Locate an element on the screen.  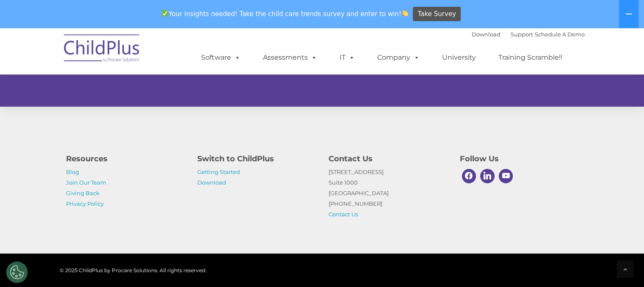
a: Support is located at coordinates (522, 34).